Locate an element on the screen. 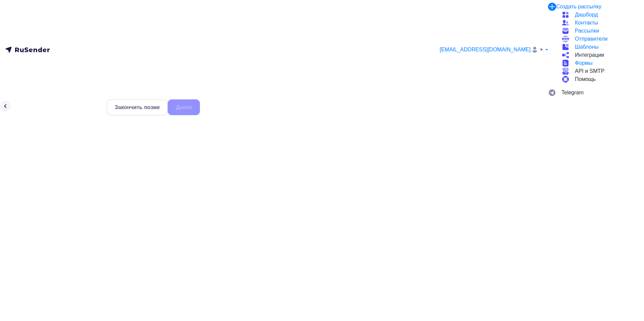 Image resolution: width=644 pixels, height=321 pixels. a: Формы is located at coordinates (600, 63).